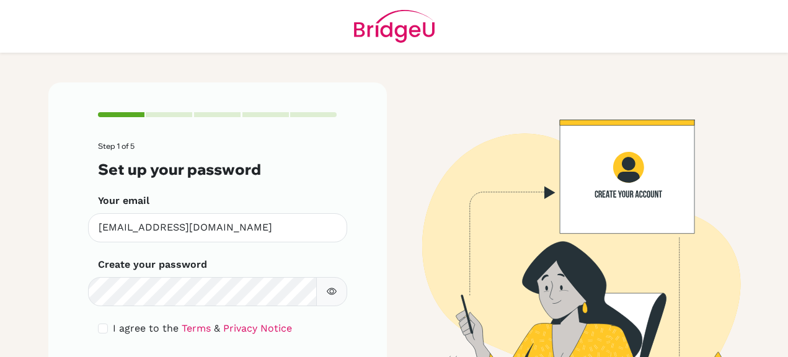 The height and width of the screenshot is (357, 788). I want to click on a: Terms, so click(196, 328).